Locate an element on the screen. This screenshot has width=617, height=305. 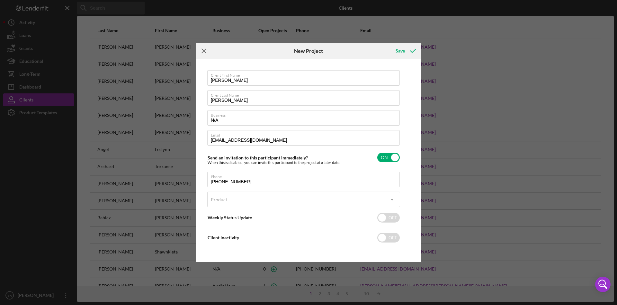
div: Open Intercom Messenger is located at coordinates (603, 284).